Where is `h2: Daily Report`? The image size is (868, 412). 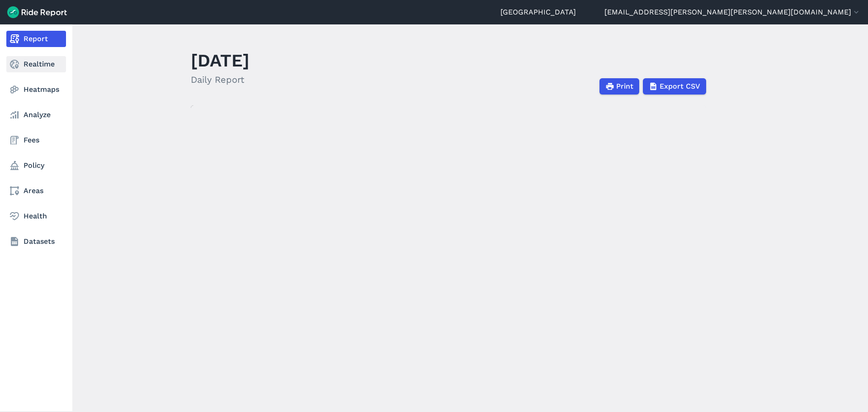
h2: Daily Report is located at coordinates (220, 80).